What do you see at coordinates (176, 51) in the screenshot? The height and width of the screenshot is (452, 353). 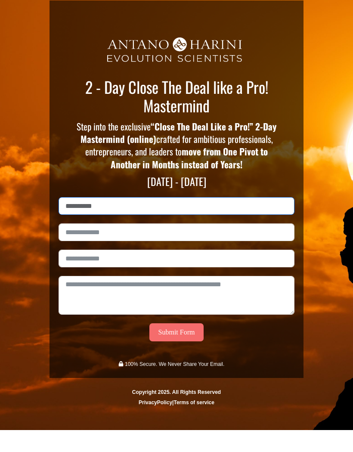 I see `img: AH_Ev-png-2` at bounding box center [176, 51].